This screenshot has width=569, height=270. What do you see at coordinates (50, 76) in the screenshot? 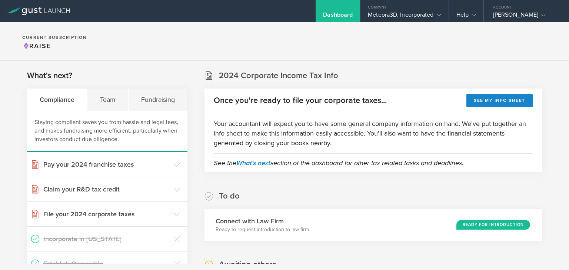
I see `h2: What's next?` at bounding box center [50, 76].